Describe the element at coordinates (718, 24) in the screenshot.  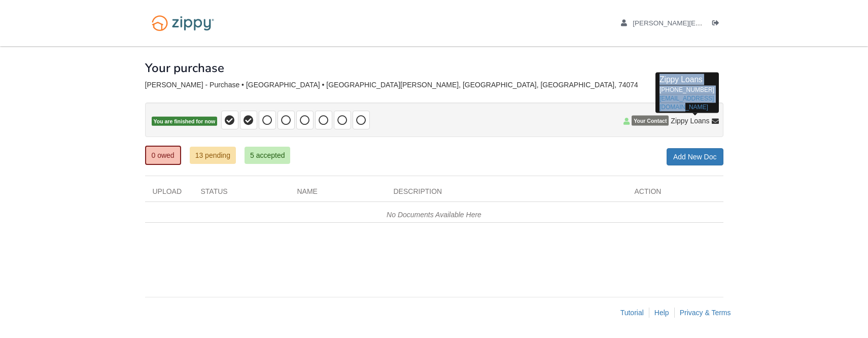
I see `a: Log out` at that location.